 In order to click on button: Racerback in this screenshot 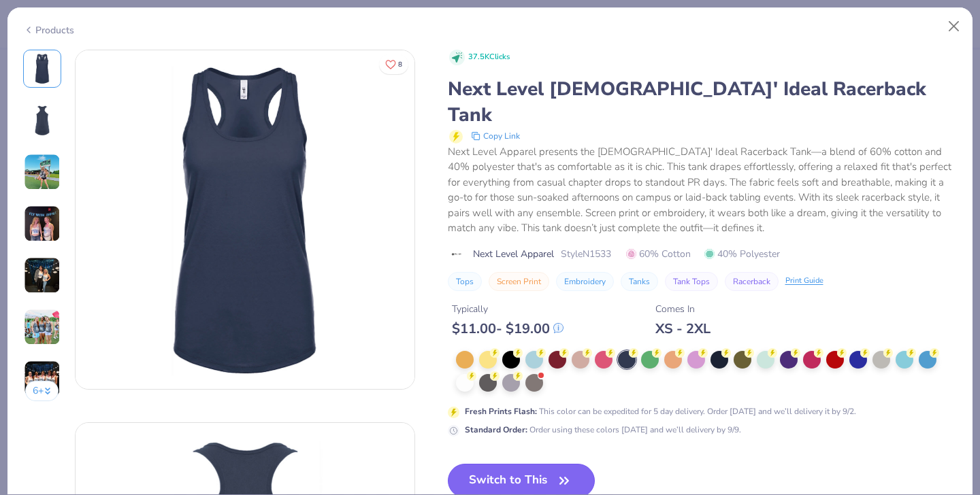, I will do `click(752, 281)`.